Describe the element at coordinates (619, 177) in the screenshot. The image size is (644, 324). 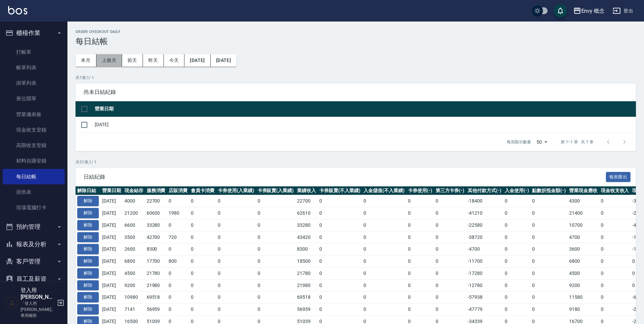
I see `button: 報表匯出` at that location.